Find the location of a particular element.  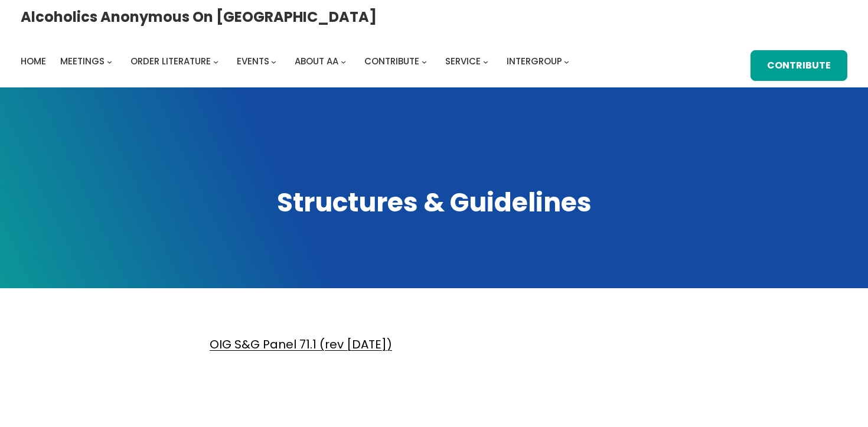

nav: Intergroup is located at coordinates (297, 61).